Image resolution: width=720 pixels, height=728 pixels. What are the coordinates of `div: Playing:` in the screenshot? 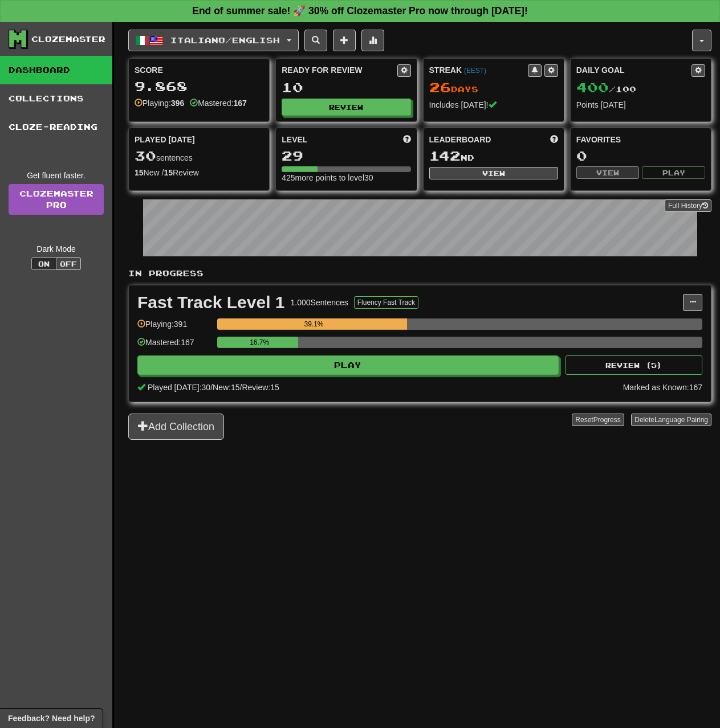 It's located at (159, 103).